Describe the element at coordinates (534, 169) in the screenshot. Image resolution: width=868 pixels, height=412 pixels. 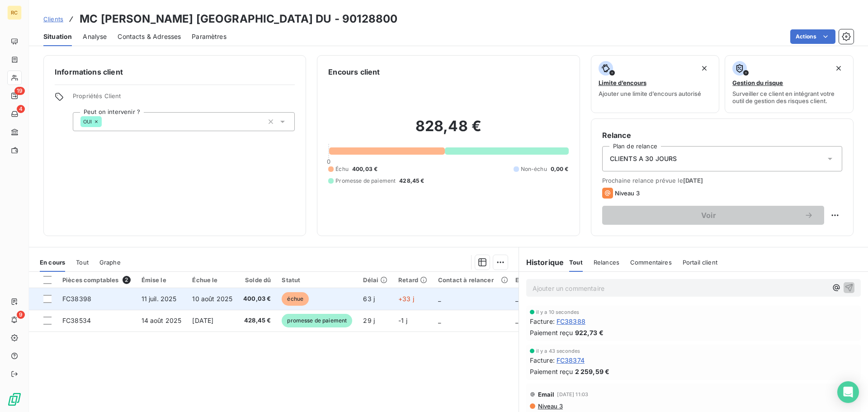
I see `span: Non-échu` at that location.